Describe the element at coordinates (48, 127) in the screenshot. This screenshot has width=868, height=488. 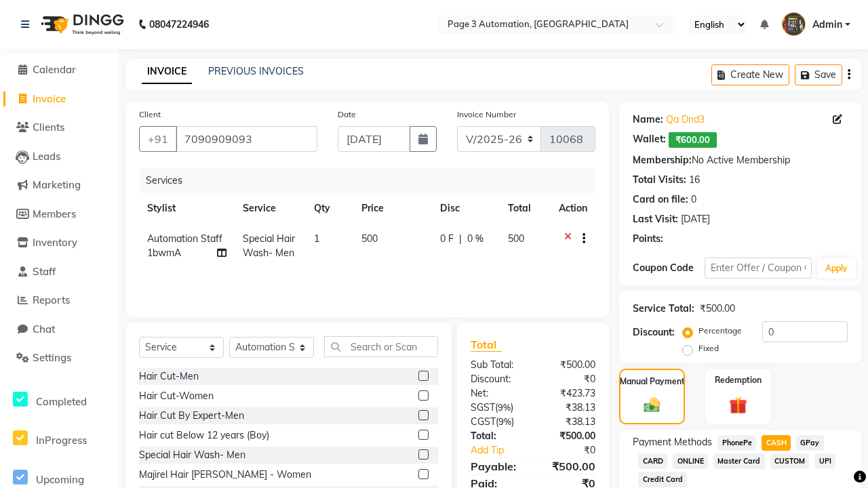
I see `span: Clients` at that location.